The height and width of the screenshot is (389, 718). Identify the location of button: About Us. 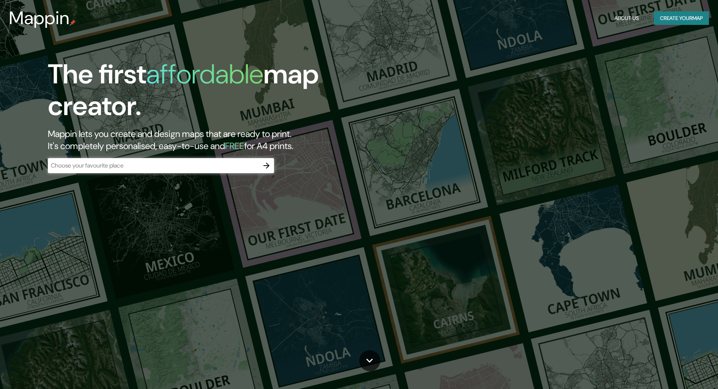
(627, 18).